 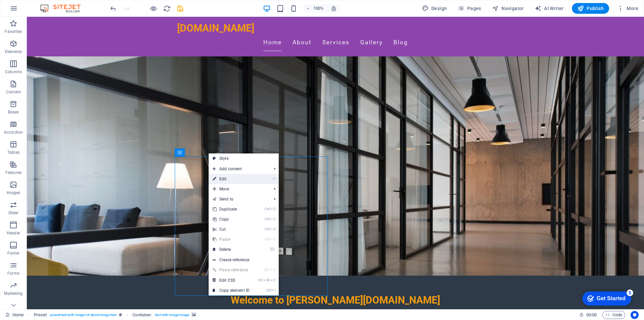 What do you see at coordinates (334, 8) in the screenshot?
I see `i: On resize automatically adjust zoom level to fit chosen device.` at bounding box center [334, 8].